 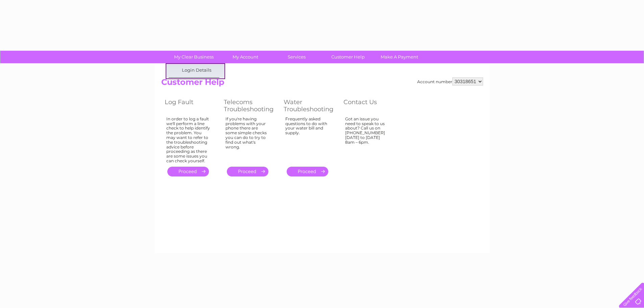 I want to click on th: Water Troubleshooting, so click(x=310, y=105).